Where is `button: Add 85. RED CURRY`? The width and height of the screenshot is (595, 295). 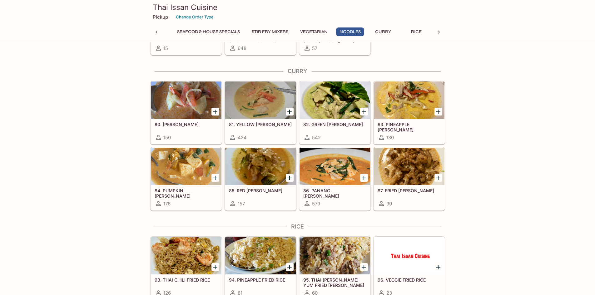 button: Add 85. RED CURRY is located at coordinates (289, 178).